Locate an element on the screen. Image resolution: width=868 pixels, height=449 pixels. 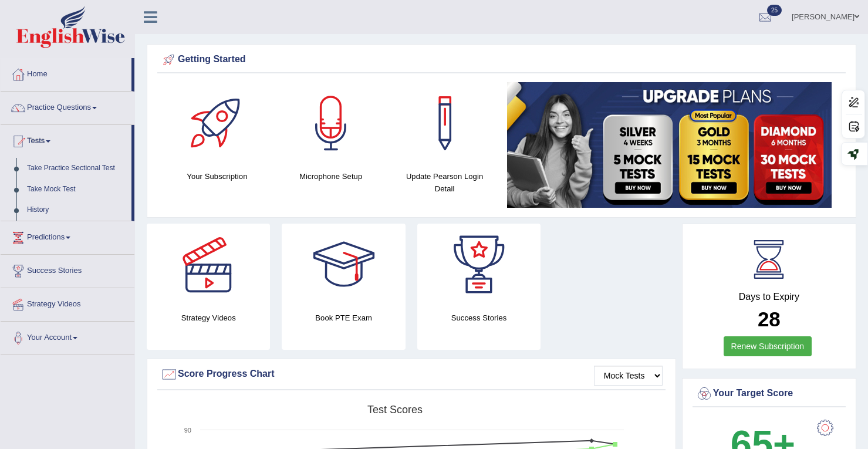
h4: Update Pearson Login Detail is located at coordinates (445, 183).